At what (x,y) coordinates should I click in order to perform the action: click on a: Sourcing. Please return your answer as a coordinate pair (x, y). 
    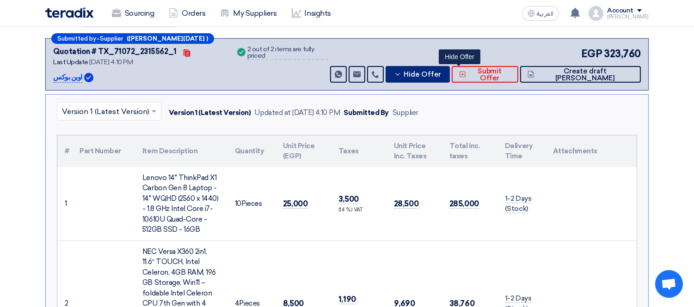
    Looking at the image, I should click on (133, 13).